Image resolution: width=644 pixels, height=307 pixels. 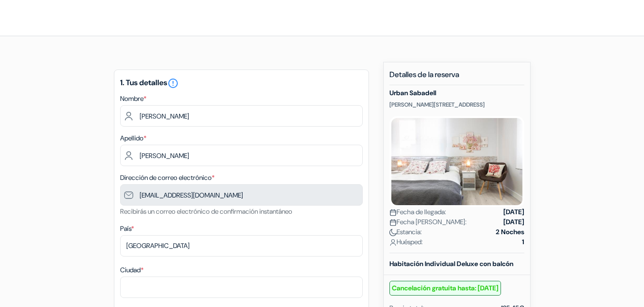 What do you see at coordinates (241, 155) in the screenshot?
I see `input: Introduzca el apellido` at bounding box center [241, 155].